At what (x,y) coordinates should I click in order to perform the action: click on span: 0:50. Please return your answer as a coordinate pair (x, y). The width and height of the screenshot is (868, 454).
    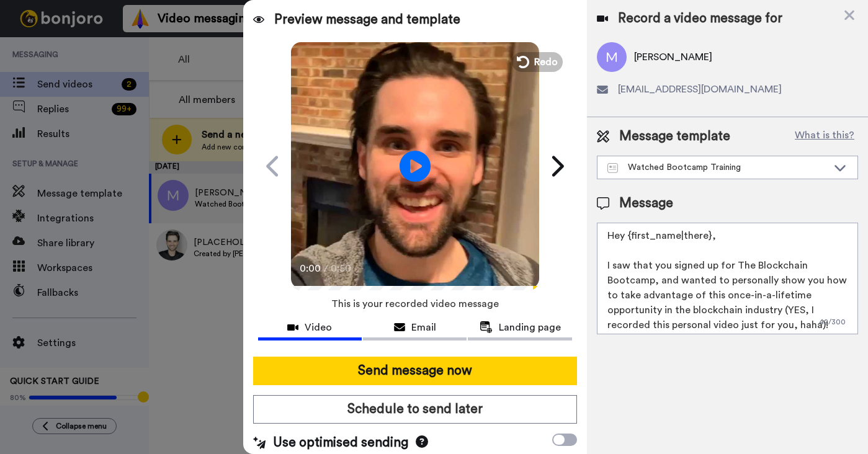
    Looking at the image, I should click on (341, 268).